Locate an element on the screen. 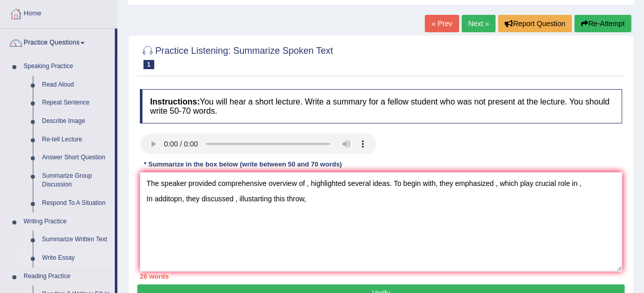 Image resolution: width=644 pixels, height=293 pixels. a: Answer Short Question is located at coordinates (76, 158).